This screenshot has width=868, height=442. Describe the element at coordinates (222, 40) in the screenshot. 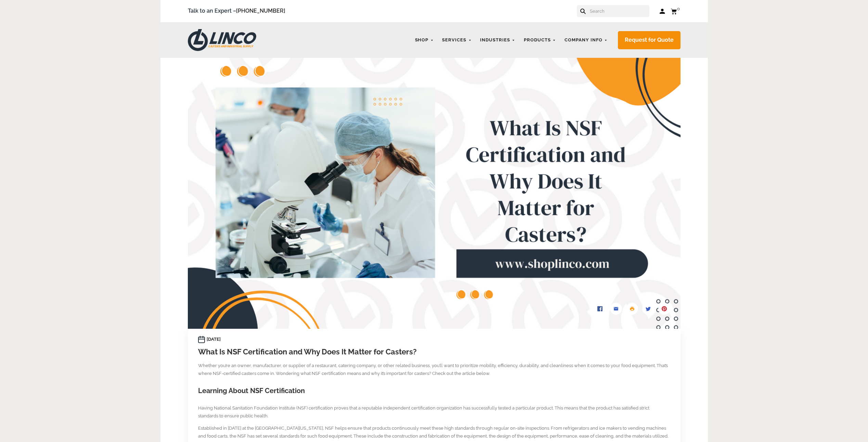

I see `img: LINCO CASTERS & INDUSTRIAL SUPPLY` at that location.